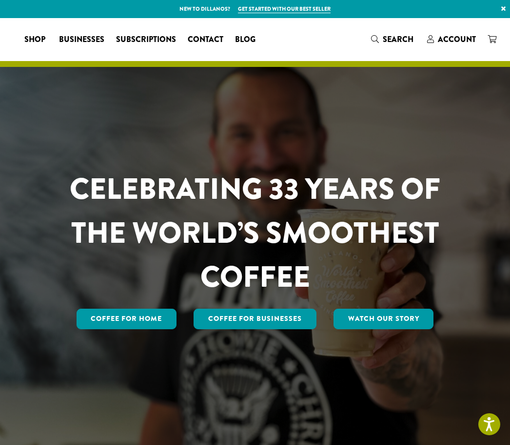 The image size is (510, 445). What do you see at coordinates (245, 40) in the screenshot?
I see `span: Blog` at bounding box center [245, 40].